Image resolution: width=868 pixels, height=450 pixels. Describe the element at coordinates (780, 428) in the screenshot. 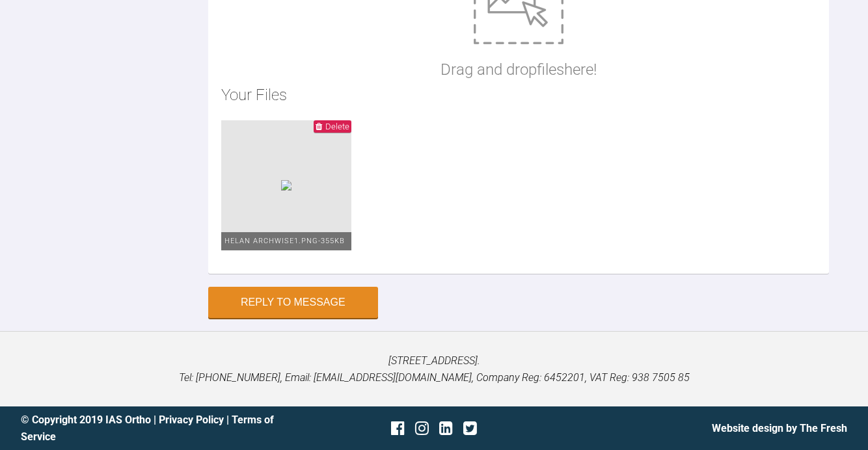

I see `a: Website design by The Fresh` at that location.